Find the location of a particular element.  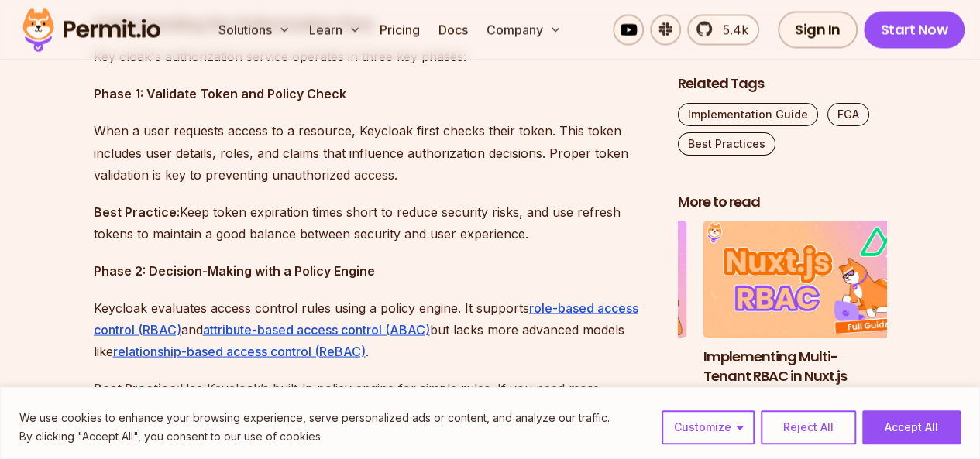

a: Sign In is located at coordinates (817, 30).